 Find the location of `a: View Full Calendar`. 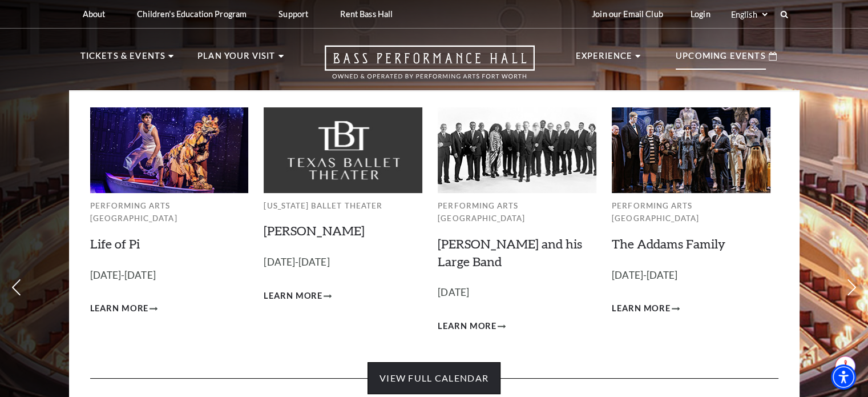

a: View Full Calendar is located at coordinates (434, 377).